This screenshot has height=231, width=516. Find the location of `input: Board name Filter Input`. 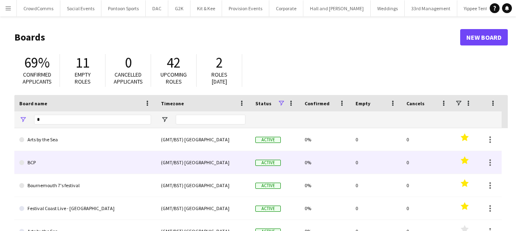

input: Board name Filter Input is located at coordinates (92, 120).